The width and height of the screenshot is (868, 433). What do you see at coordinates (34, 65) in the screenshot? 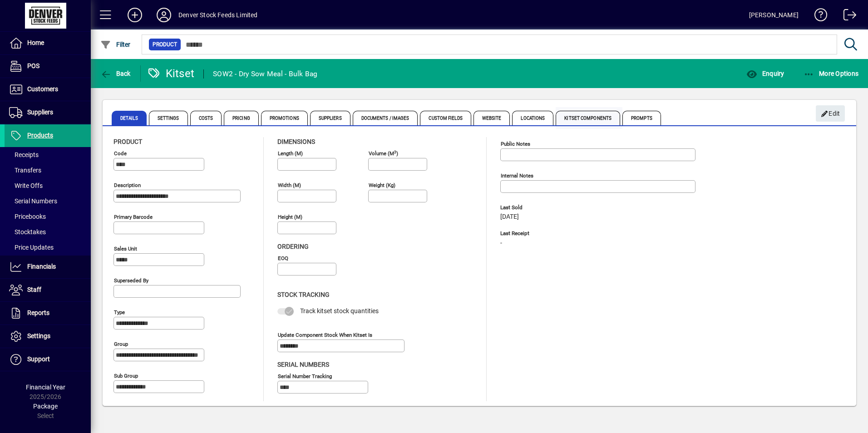
I see `span: POS` at bounding box center [34, 65].